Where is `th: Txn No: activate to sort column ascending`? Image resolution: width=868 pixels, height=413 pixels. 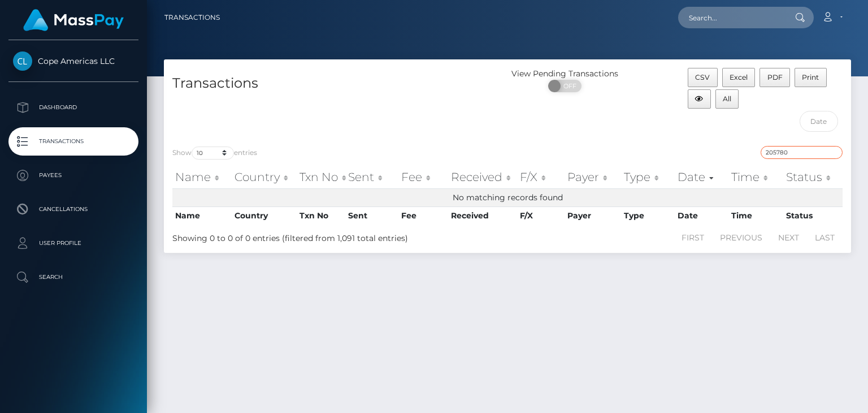 th: Txn No: activate to sort column ascending is located at coordinates (321, 177).